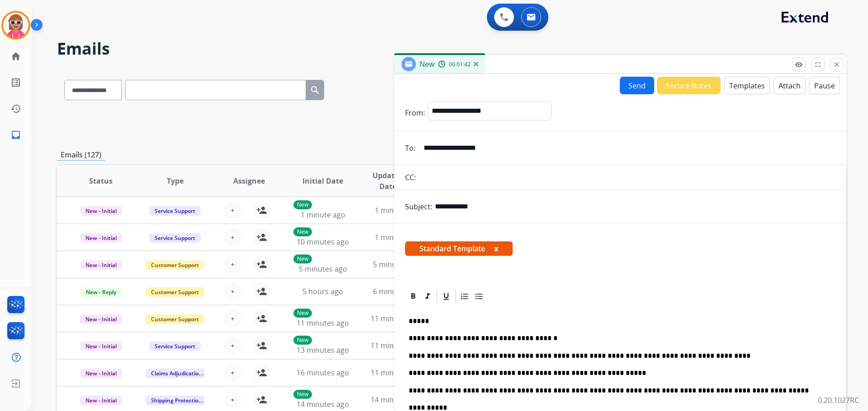 This screenshot has height=411, width=868. Describe the element at coordinates (249, 181) in the screenshot. I see `span: Assignee` at that location.